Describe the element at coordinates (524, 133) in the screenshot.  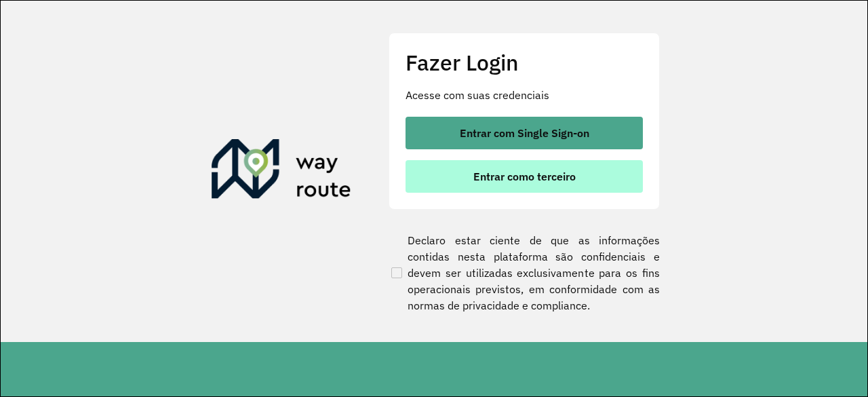
I see `span: Entrar com Single Sign-on` at that location.